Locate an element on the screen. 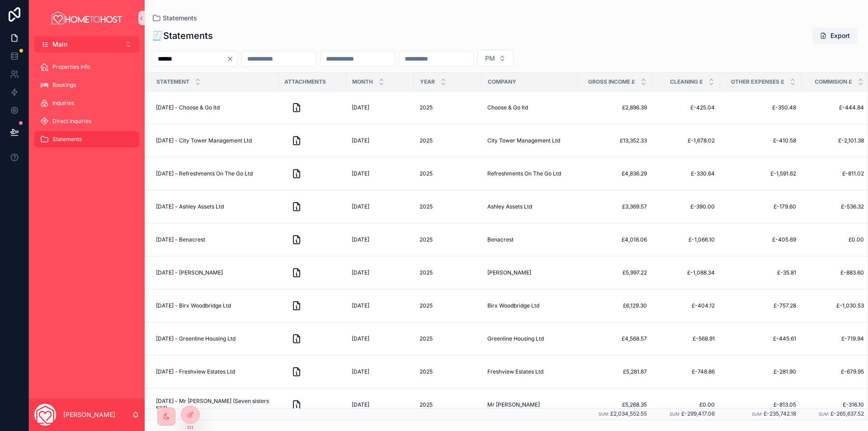 This screenshot has width=868, height=431. span: £13,352.33 is located at coordinates (615, 141).